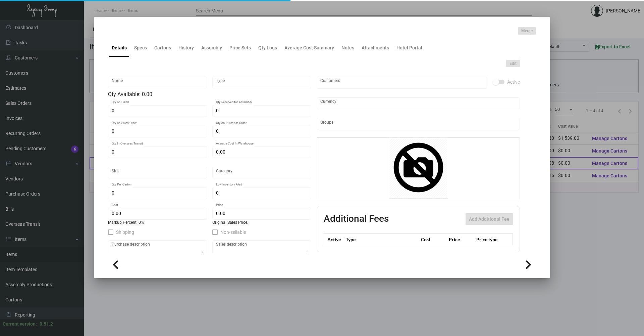 This screenshot has height=336, width=644. What do you see at coordinates (348, 48) in the screenshot?
I see `div: Notes` at bounding box center [348, 48].